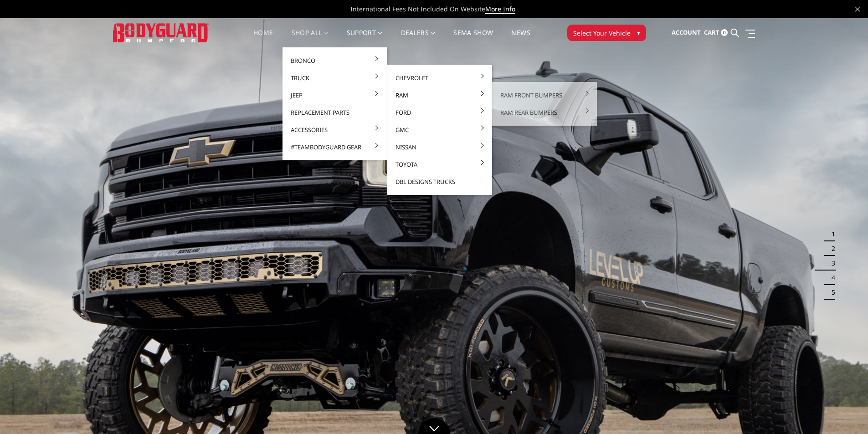  Describe the element at coordinates (335, 78) in the screenshot. I see `a: Truck` at that location.